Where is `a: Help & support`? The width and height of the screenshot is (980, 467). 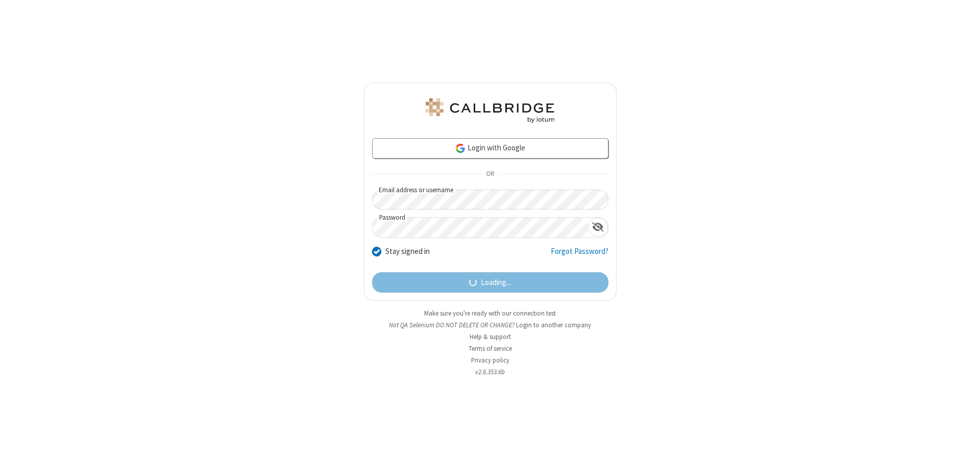 a: Help & support is located at coordinates (490, 336).